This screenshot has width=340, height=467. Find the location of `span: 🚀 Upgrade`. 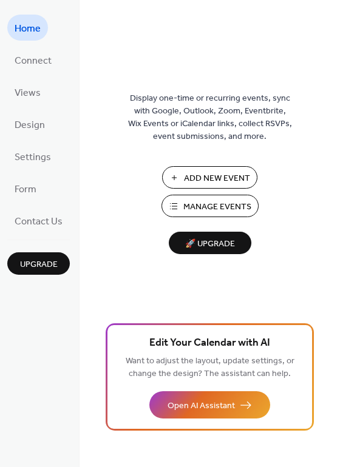

span: 🚀 Upgrade is located at coordinates (210, 244).